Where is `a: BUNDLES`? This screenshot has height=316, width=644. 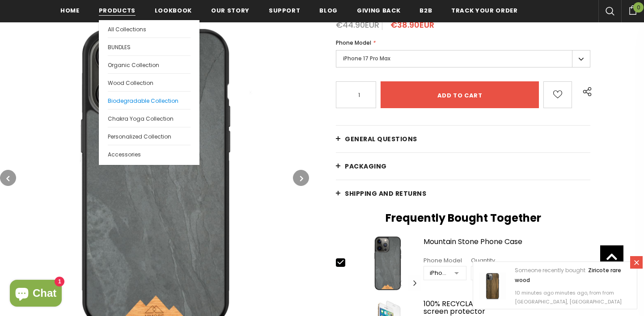 a: BUNDLES is located at coordinates (149, 47).